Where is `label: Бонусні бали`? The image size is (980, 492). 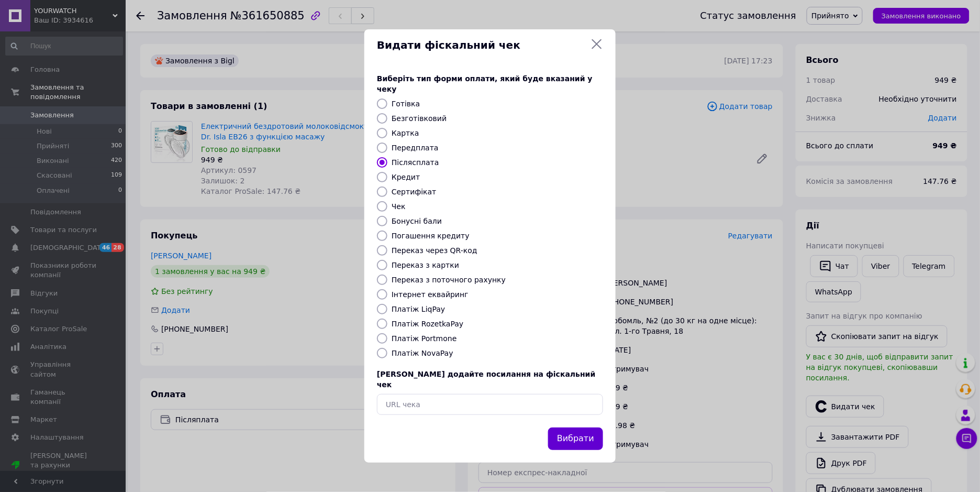
label: Бонусні бали is located at coordinates (417, 221).